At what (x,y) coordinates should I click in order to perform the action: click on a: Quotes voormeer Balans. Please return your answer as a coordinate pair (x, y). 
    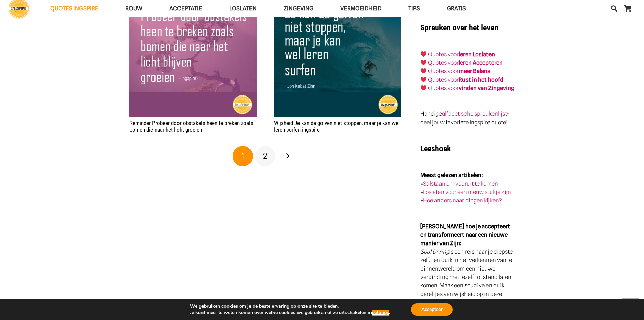
    Looking at the image, I should click on (459, 71).